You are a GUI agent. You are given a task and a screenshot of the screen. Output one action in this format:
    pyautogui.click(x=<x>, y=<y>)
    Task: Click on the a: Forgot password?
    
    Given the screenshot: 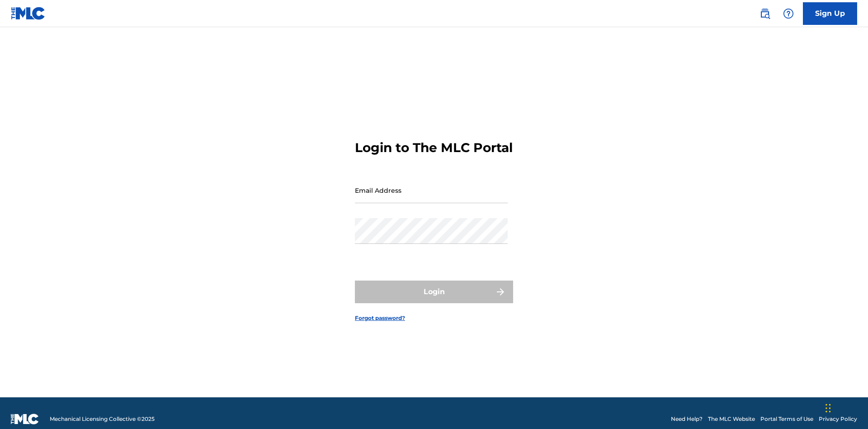 What is the action you would take?
    pyautogui.click(x=380, y=318)
    